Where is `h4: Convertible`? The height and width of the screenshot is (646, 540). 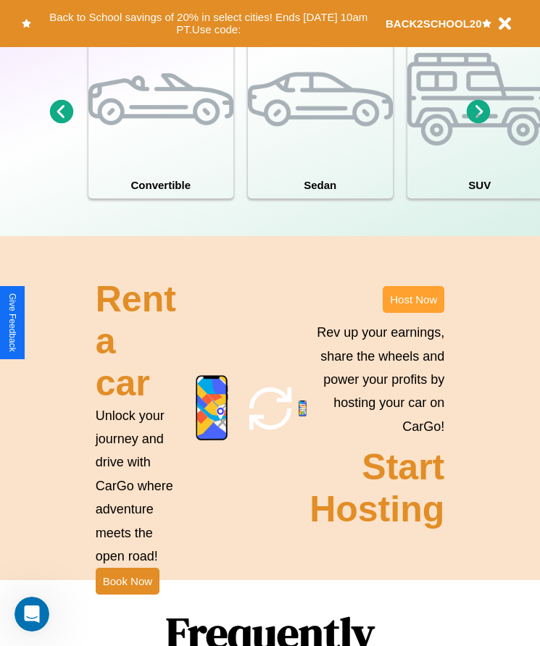
h4: Convertible is located at coordinates (161, 185).